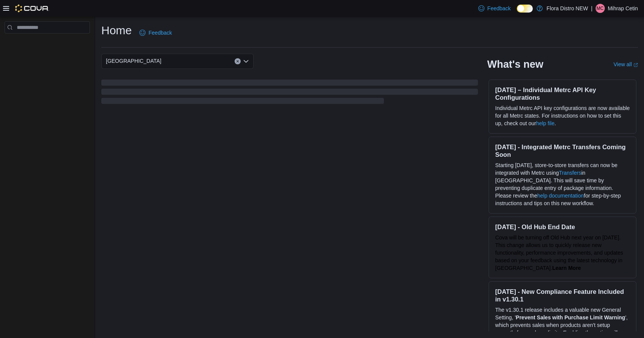 The height and width of the screenshot is (338, 644). Describe the element at coordinates (567, 8) in the screenshot. I see `p: Flora Distro NEW` at that location.